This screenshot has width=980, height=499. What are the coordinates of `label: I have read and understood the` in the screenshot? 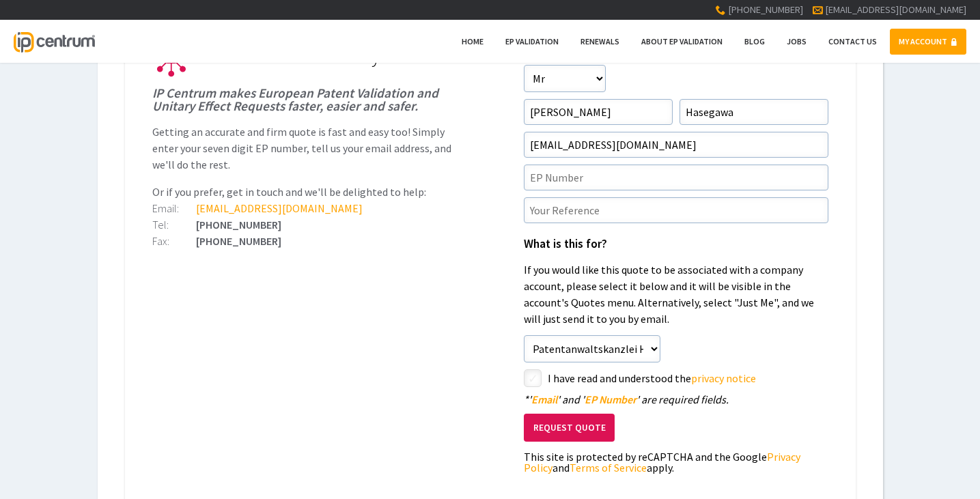 It's located at (688, 379).